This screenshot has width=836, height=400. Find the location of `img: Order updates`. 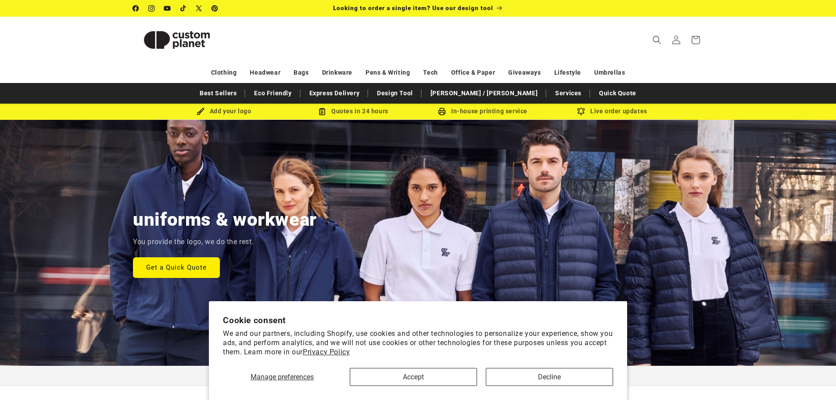

img: Order updates is located at coordinates (581, 111).